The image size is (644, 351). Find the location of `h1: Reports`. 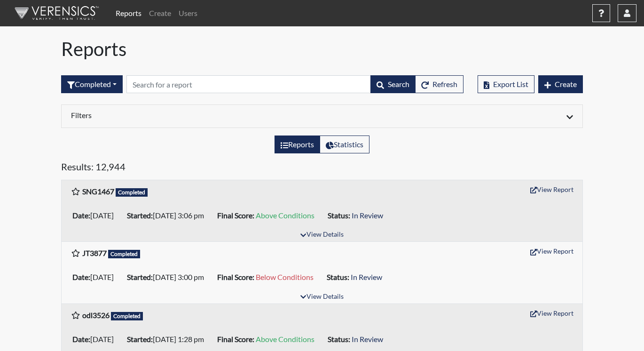

h1: Reports is located at coordinates (322, 49).